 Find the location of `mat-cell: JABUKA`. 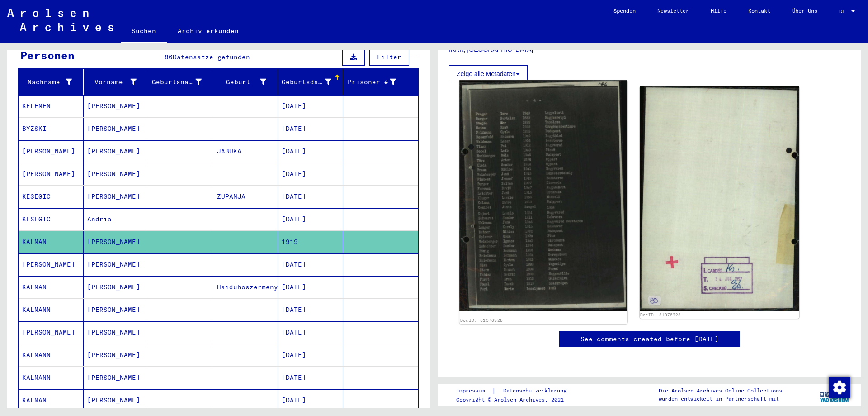

mat-cell: JABUKA is located at coordinates (246, 151).